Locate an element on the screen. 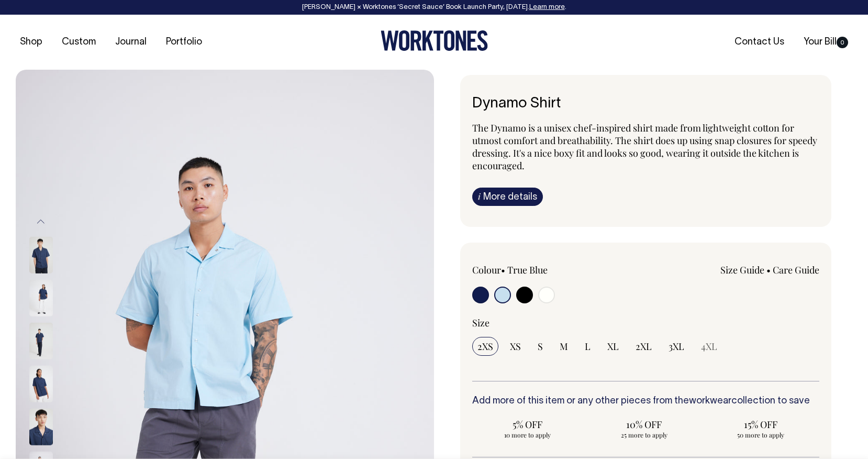 This screenshot has height=459, width=868. span: 5% OFF is located at coordinates (527, 424).